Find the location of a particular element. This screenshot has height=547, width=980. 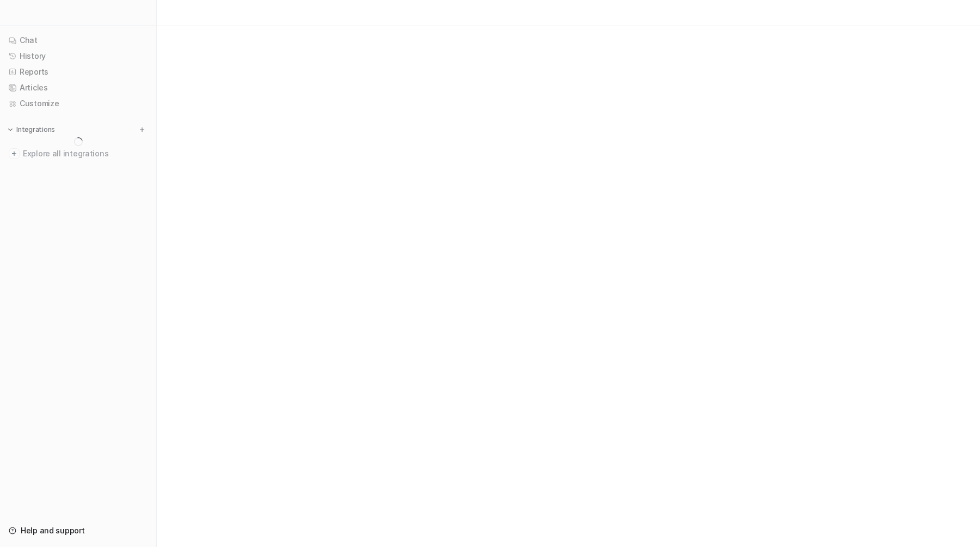

p: Integrations is located at coordinates (36, 129).